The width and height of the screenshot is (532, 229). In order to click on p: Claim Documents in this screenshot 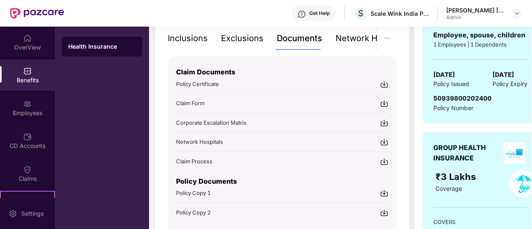, I will do `click(282, 72)`.